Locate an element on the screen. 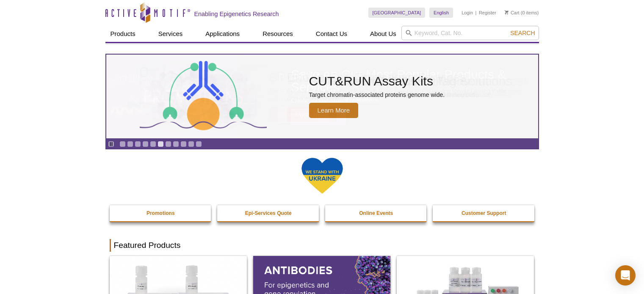 The image size is (644, 294). a: Go to slide 4 is located at coordinates (145, 144).